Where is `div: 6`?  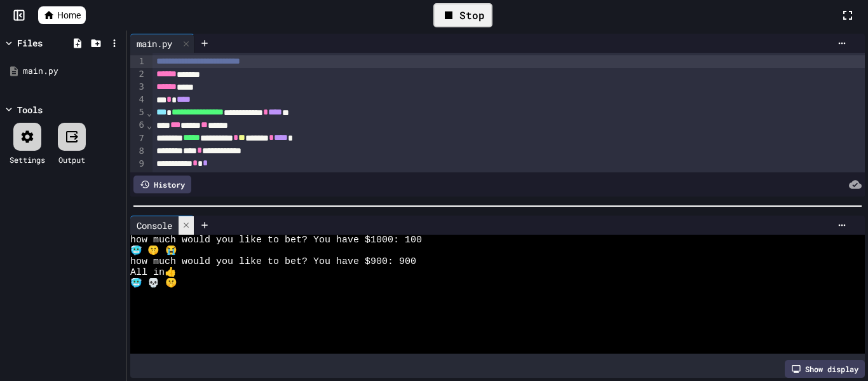
div: 6 is located at coordinates (138, 125).